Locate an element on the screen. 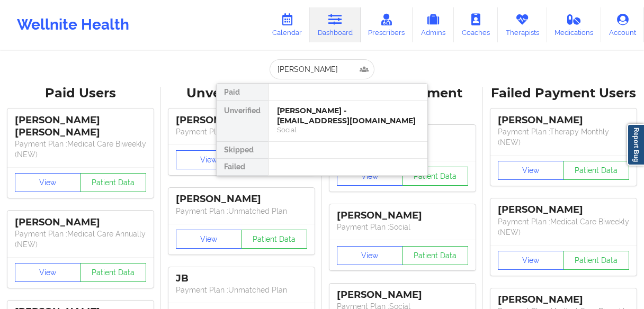 The width and height of the screenshot is (644, 309). p: Payment Plan : Therapy Monthly (NEW) is located at coordinates (563, 137).